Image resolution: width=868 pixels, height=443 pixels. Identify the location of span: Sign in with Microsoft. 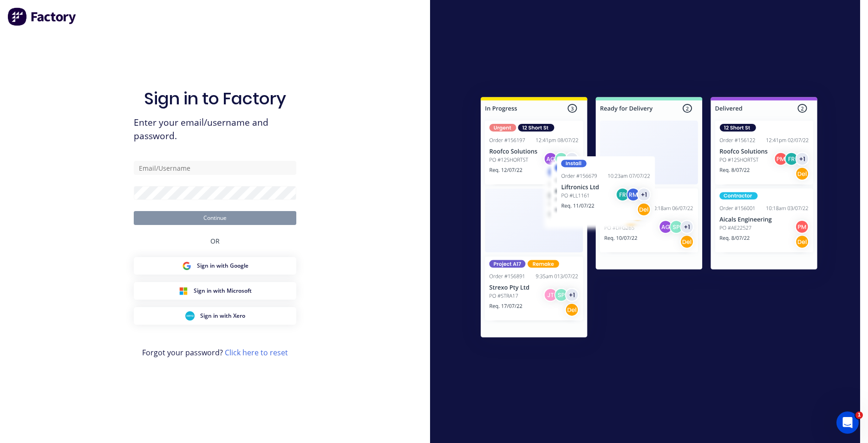
(223, 291).